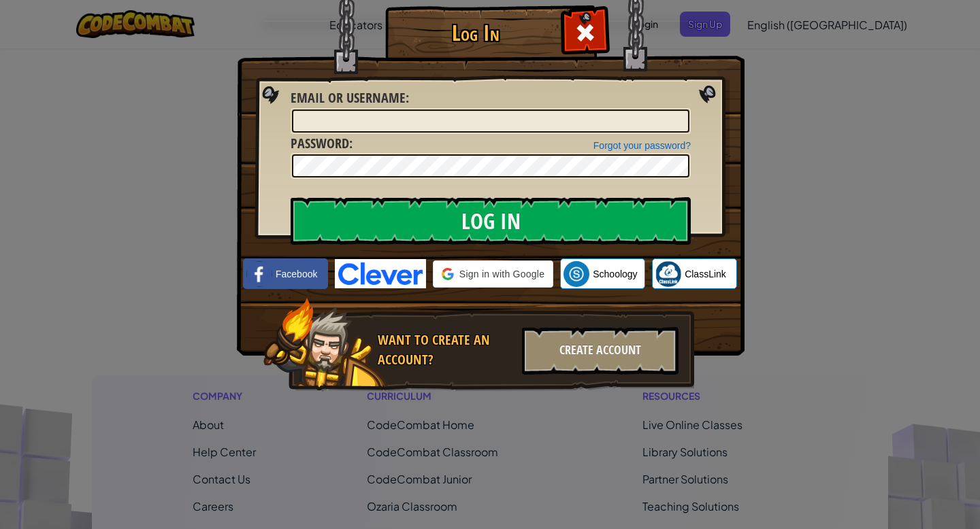 The image size is (980, 529). I want to click on img: schoology.png, so click(576, 274).